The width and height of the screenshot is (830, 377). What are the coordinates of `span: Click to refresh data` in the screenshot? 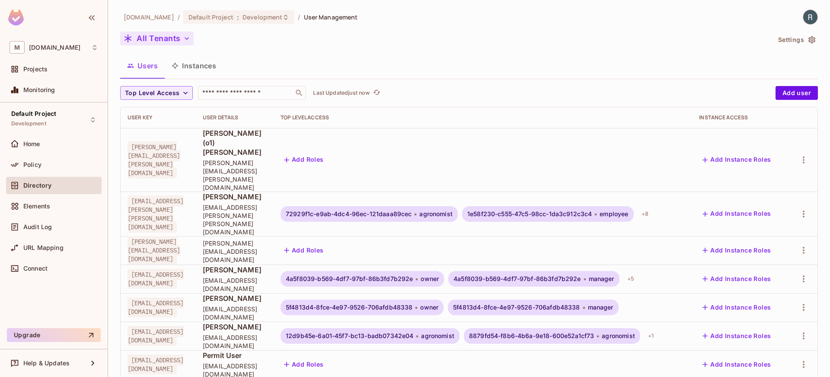 It's located at (376, 93).